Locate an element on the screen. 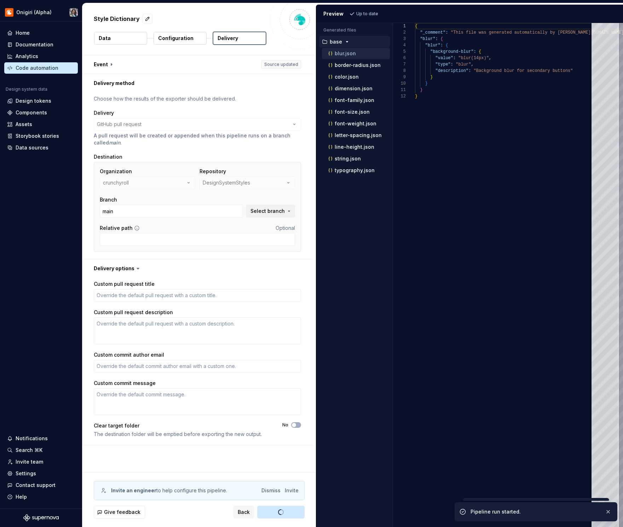  span: "blur(14px)" is located at coordinates (474, 58).